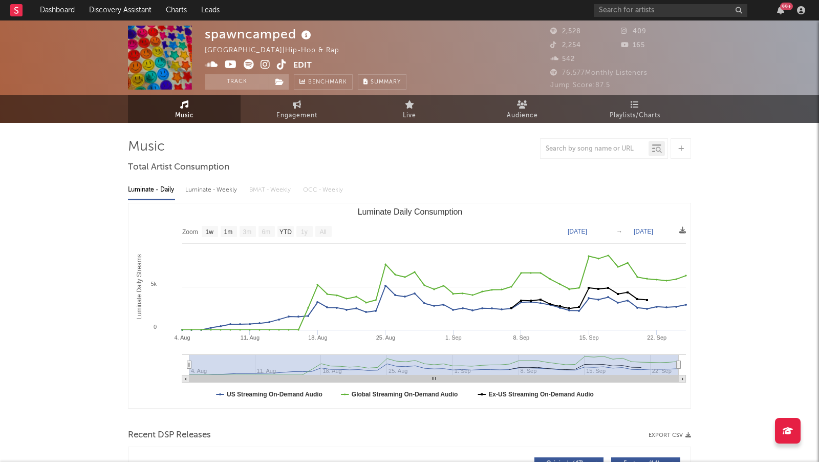 The image size is (819, 462). What do you see at coordinates (634, 116) in the screenshot?
I see `span: Playlists/Charts` at bounding box center [634, 116].